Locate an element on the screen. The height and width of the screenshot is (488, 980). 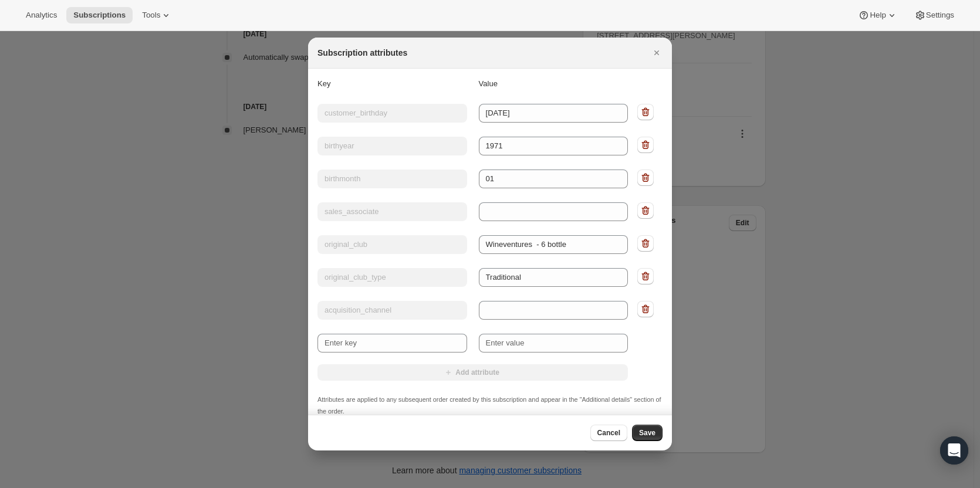
span: Cancel is located at coordinates (608, 432).